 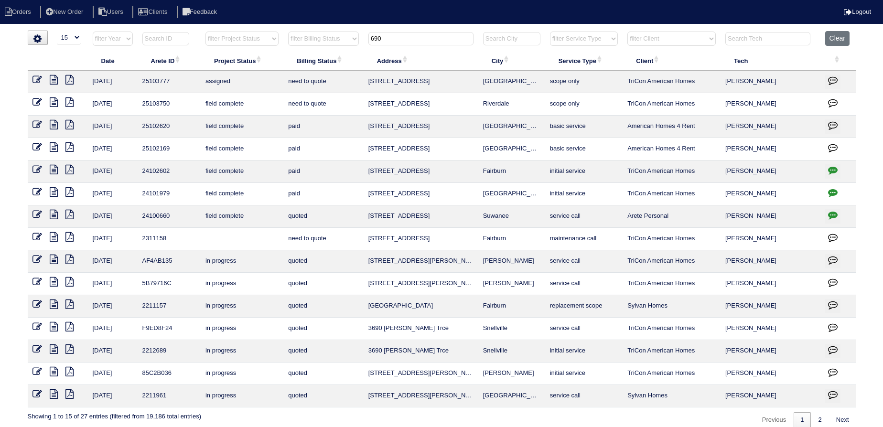 What do you see at coordinates (65, 12) in the screenshot?
I see `li: New Order` at bounding box center [65, 12].